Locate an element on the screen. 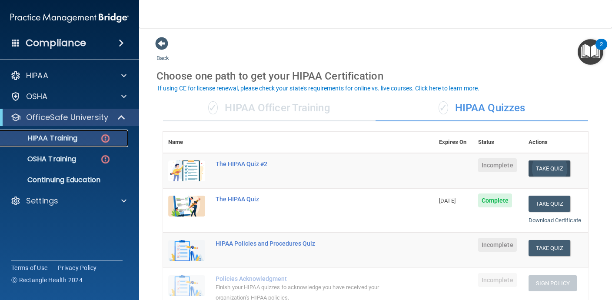  a: Privacy Policy is located at coordinates (77, 268).